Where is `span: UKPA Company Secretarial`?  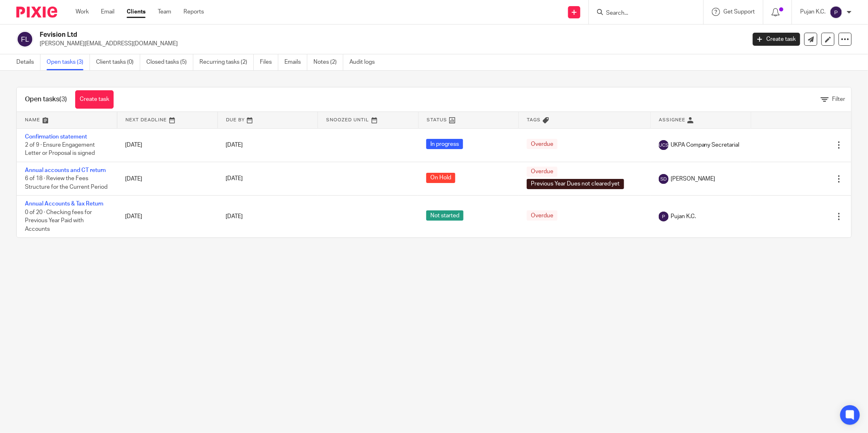 span: UKPA Company Secretarial is located at coordinates (705, 145).